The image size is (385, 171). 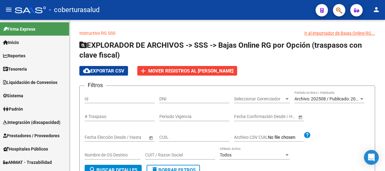 What do you see at coordinates (11, 42) in the screenshot?
I see `span: Inicio` at bounding box center [11, 42].